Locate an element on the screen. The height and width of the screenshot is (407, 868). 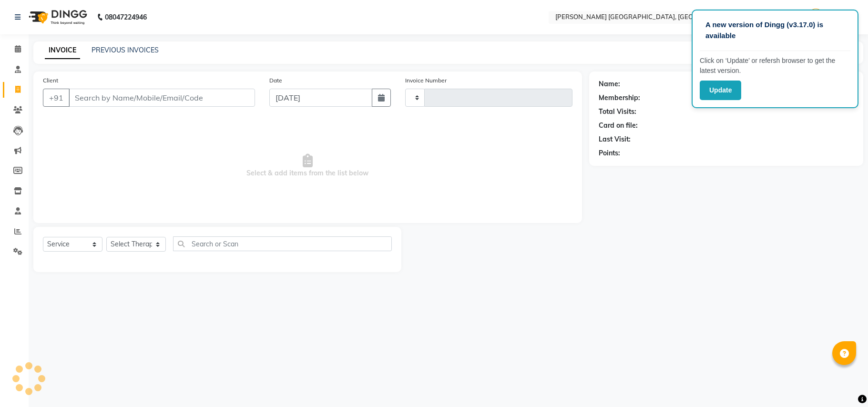
input: Search or Scan is located at coordinates (283, 244).